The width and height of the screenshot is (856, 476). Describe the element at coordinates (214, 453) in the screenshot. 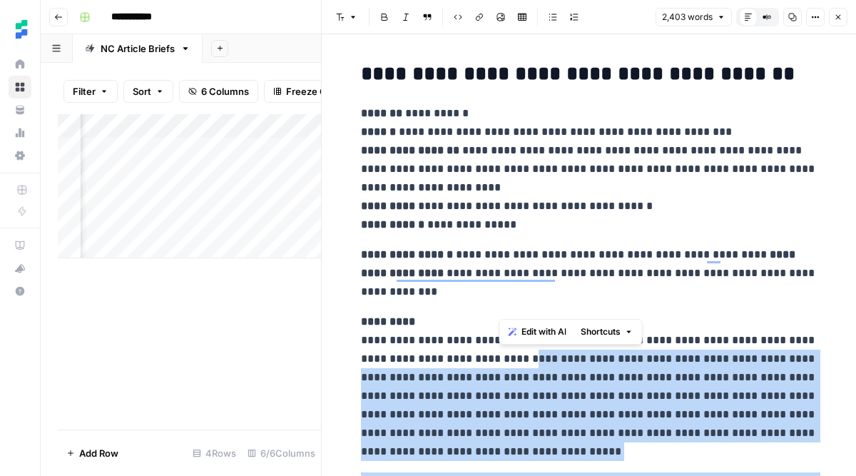

I see `div: 4 Rows` at that location.